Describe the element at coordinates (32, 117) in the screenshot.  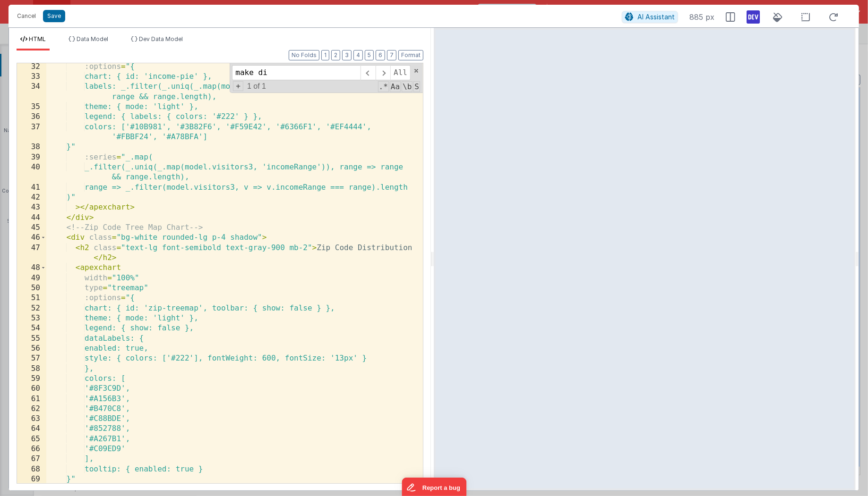
I see `div: 36` at that location.